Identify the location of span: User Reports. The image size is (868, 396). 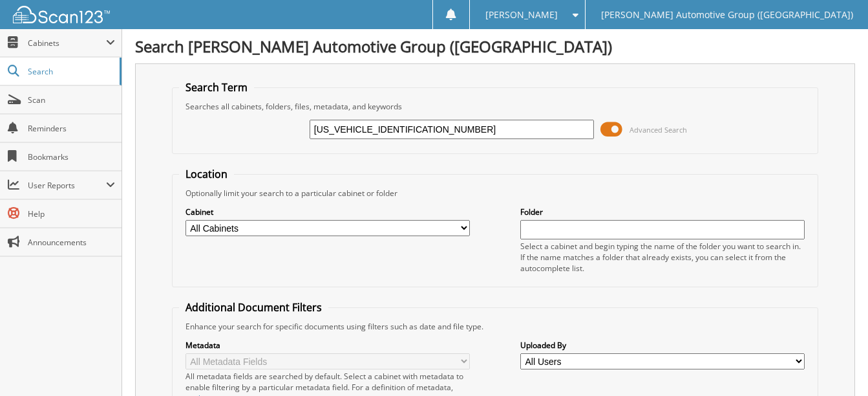
(66, 185).